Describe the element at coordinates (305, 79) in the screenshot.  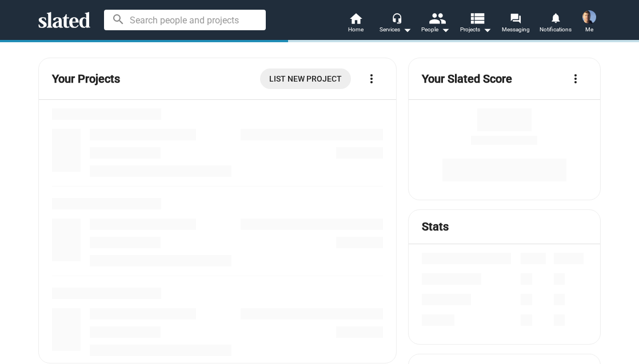
I see `span: List New Project` at that location.